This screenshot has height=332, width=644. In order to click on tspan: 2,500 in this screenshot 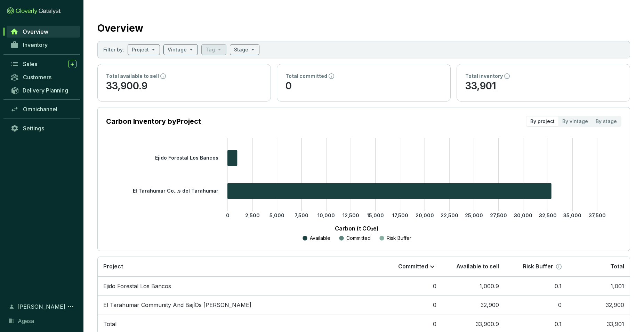, I will do `click(253, 215)`.